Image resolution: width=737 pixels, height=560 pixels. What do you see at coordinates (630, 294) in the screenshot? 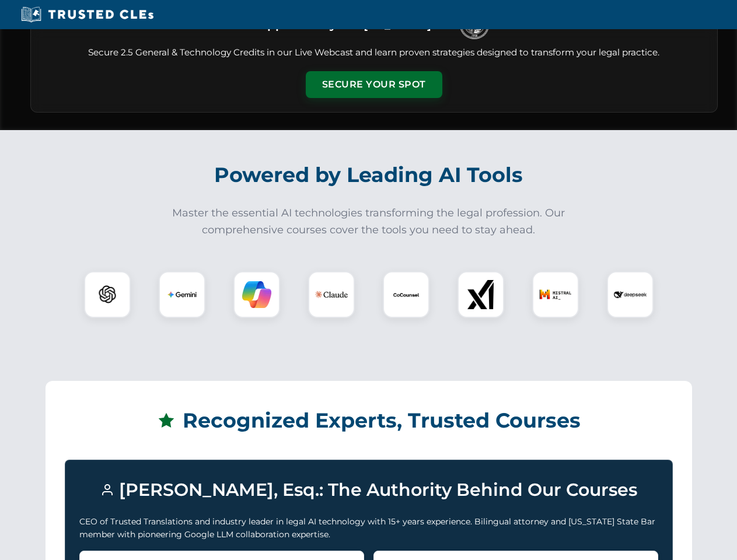
I see `img: DeepSeek Logo` at bounding box center [630, 294].